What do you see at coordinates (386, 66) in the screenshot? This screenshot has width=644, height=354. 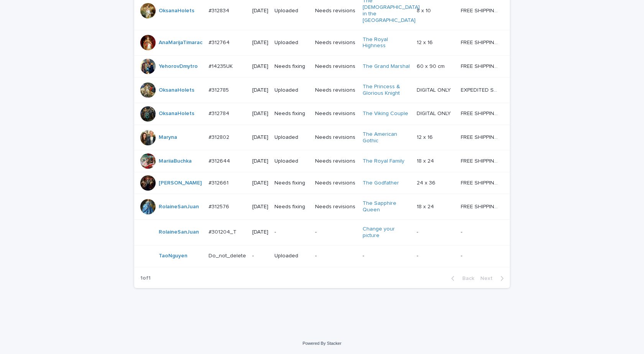 I see `a: The Grand Marshal` at bounding box center [386, 66].